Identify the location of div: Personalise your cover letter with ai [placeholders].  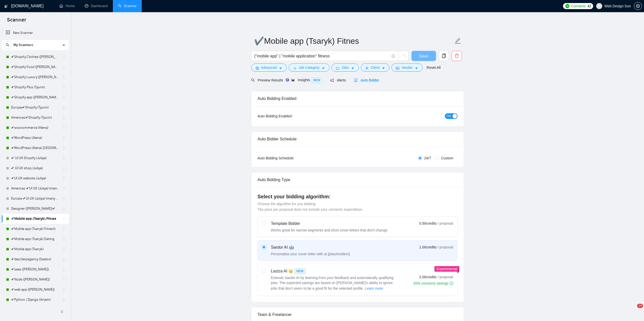
(310, 254).